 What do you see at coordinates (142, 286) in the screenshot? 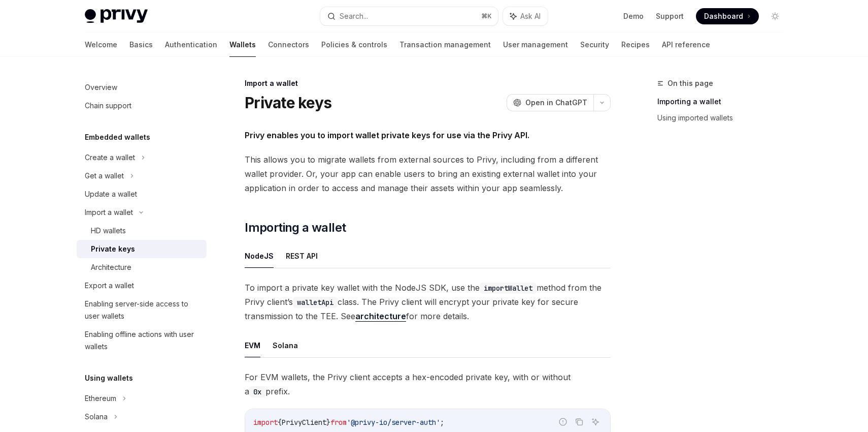
I see `a: Export a wallet` at bounding box center [142, 286].